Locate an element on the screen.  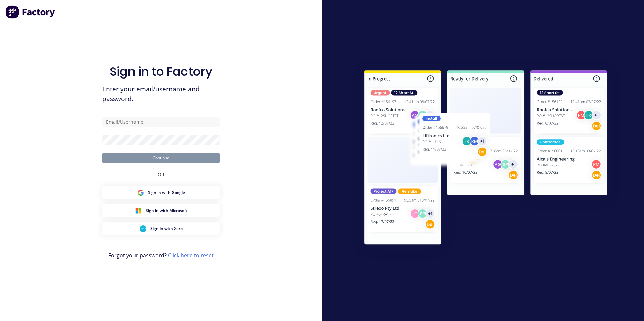
img: Factory is located at coordinates (31, 12).